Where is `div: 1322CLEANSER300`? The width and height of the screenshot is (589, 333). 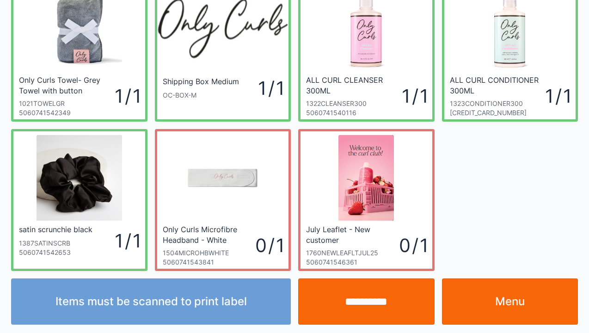 div: 1322CLEANSER300 is located at coordinates (354, 104).